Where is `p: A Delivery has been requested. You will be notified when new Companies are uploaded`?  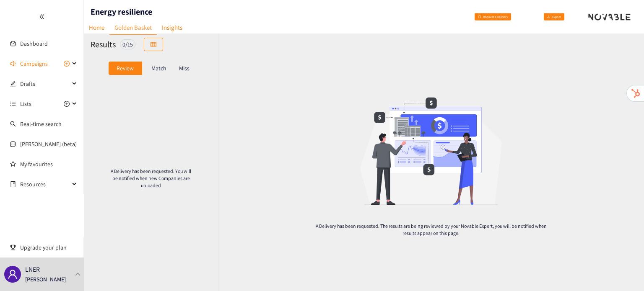 p: A Delivery has been requested. You will be notified when new Companies are uploaded is located at coordinates (151, 178).